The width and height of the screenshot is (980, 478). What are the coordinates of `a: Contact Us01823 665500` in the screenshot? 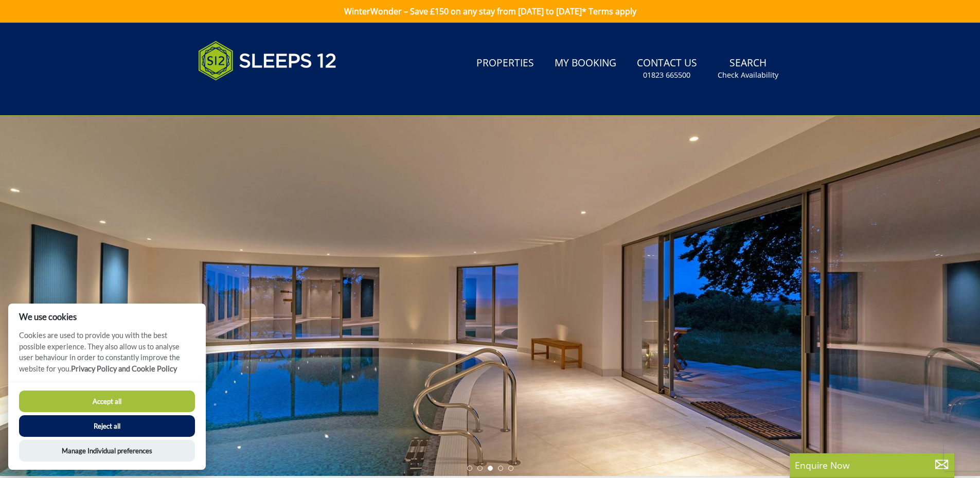 It's located at (667, 68).